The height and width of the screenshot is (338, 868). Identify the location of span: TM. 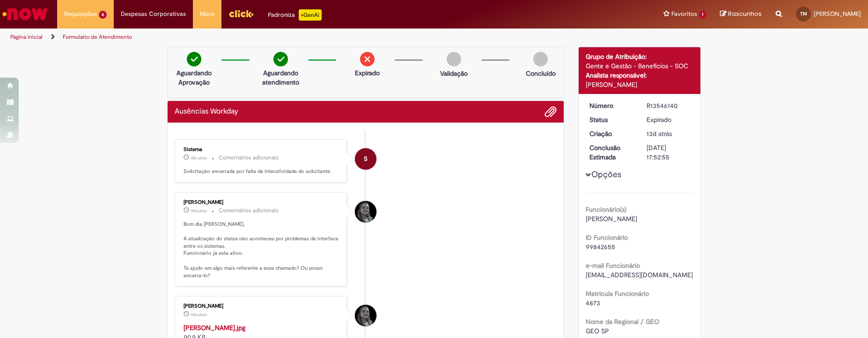
(803, 14).